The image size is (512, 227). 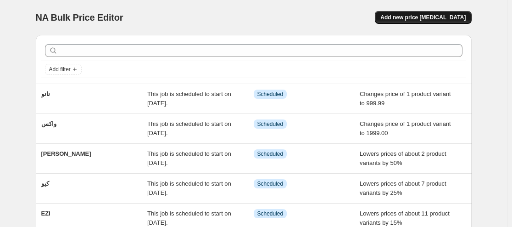 What do you see at coordinates (49, 123) in the screenshot?
I see `span: واكس` at bounding box center [49, 123].